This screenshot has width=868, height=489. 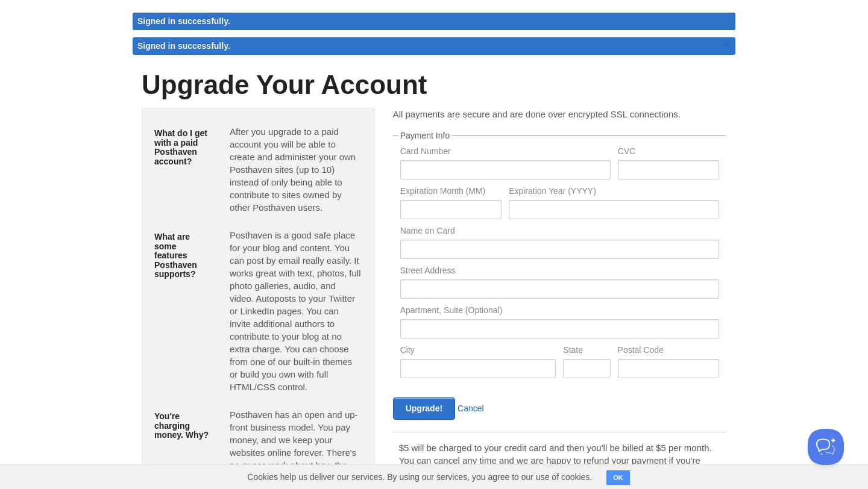 I want to click on label: Name on Card, so click(x=559, y=232).